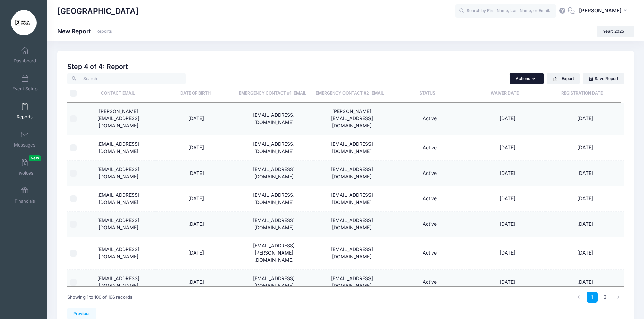 This screenshot has width=644, height=319. Describe the element at coordinates (25, 201) in the screenshot. I see `span: Financials` at that location.